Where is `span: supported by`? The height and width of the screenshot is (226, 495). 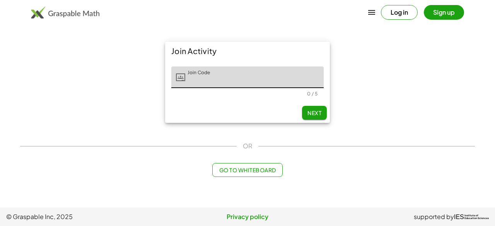
span: supported by is located at coordinates (434, 217).